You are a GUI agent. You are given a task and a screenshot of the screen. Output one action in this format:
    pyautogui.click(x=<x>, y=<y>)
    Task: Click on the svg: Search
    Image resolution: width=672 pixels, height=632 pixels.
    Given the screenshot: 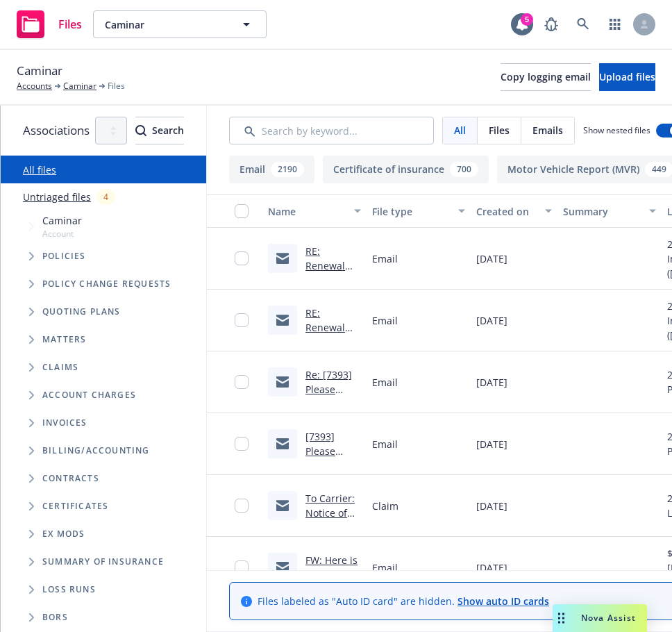 What is the action you would take?
    pyautogui.click(x=141, y=131)
    